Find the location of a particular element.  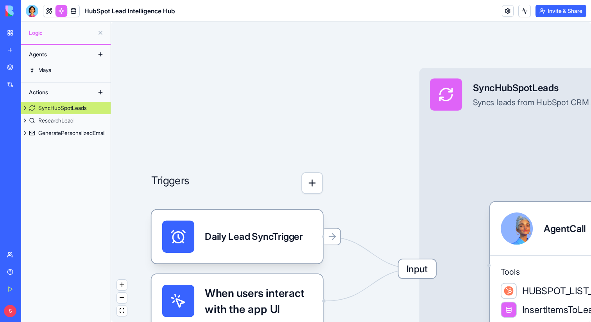

span: Input is located at coordinates (417, 269).